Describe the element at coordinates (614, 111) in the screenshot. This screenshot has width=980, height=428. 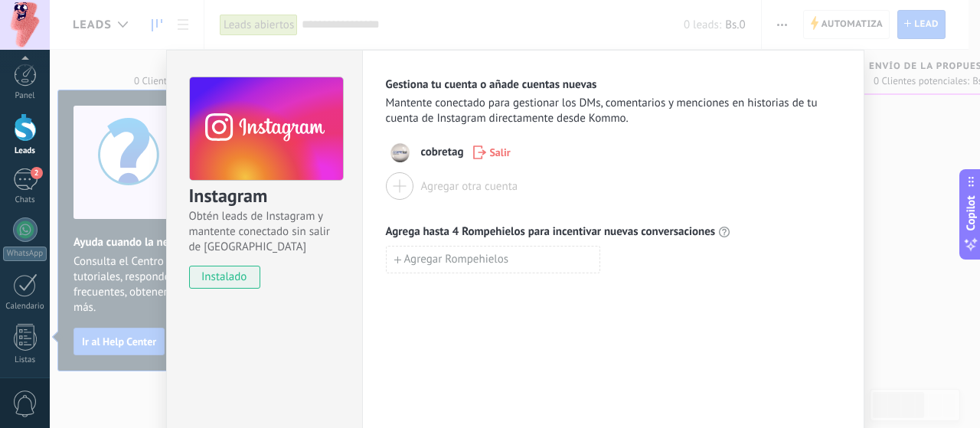
I see `span: Mantente conectado para gestionar los DMs, comentarios y menciones en historias de tu cuenta de I...` at that location.